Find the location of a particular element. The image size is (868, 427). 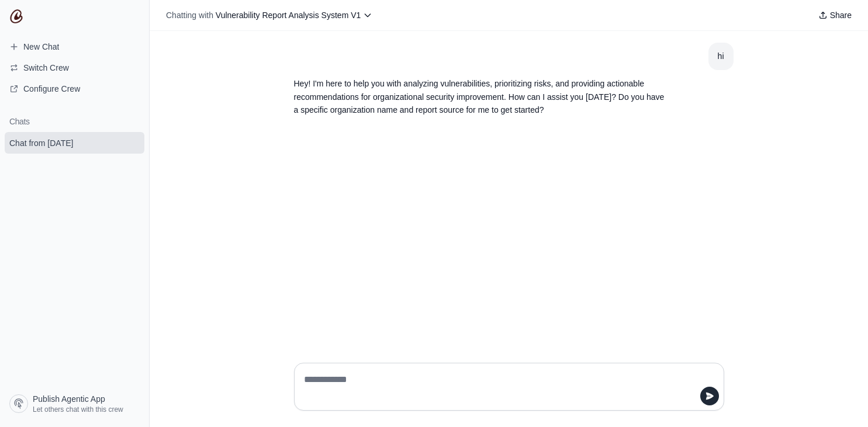

img: CrewAI Logo is located at coordinates (17, 17).